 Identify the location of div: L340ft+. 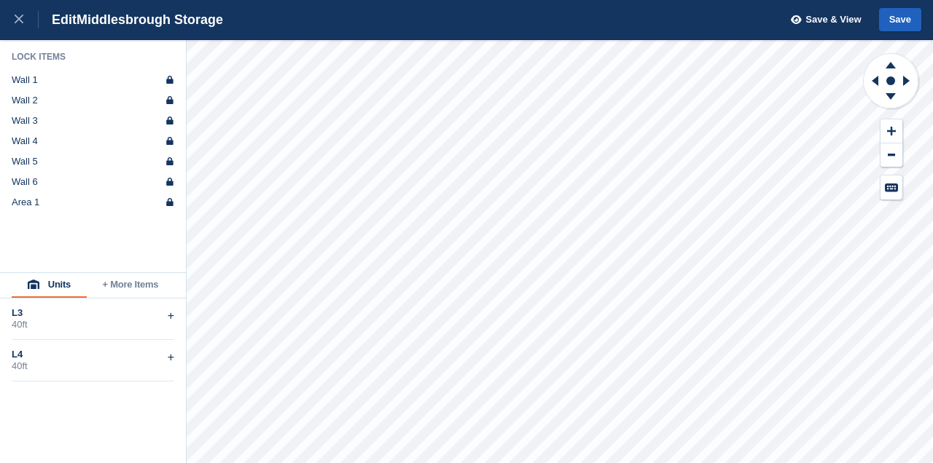
(93, 319).